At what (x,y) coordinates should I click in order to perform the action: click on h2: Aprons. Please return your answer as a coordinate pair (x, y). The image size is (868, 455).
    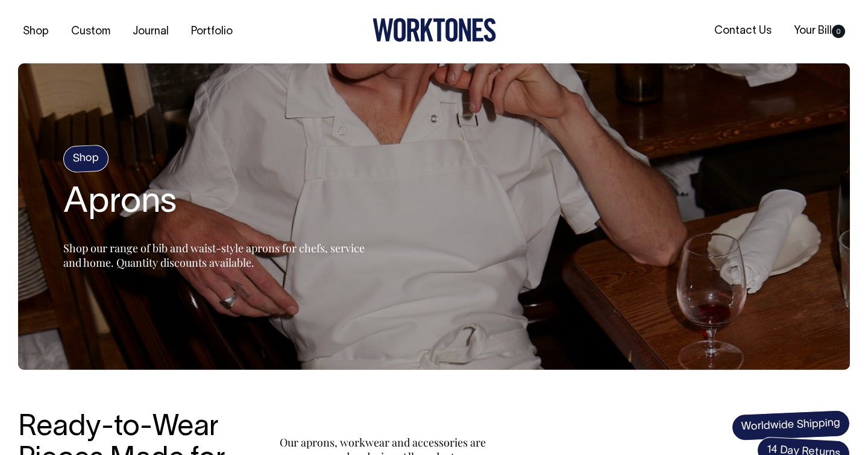
    Looking at the image, I should click on (214, 203).